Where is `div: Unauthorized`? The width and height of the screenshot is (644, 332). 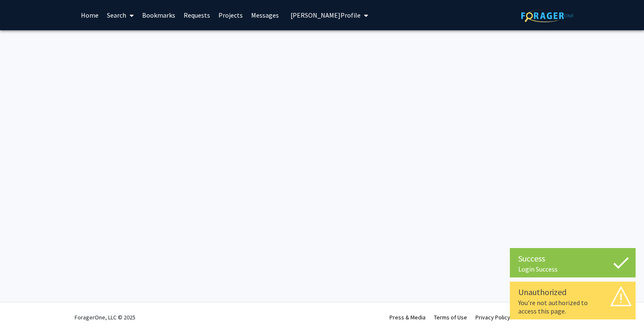
div: Unauthorized is located at coordinates (573, 292).